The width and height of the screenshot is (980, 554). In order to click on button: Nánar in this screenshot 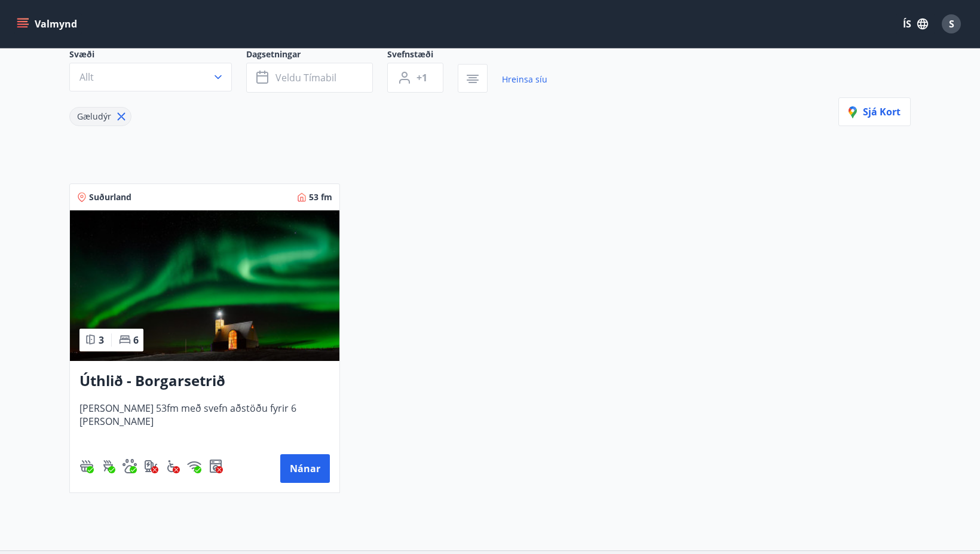, I will do `click(305, 468)`.